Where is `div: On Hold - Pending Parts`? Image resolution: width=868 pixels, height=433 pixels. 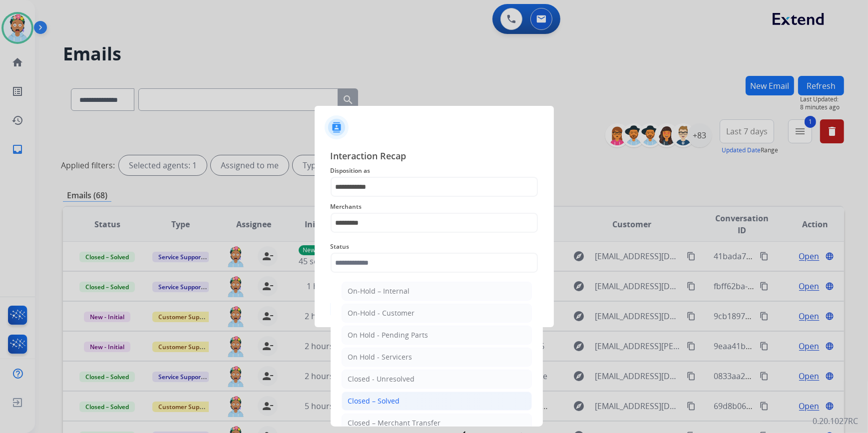 div: On Hold - Pending Parts is located at coordinates (388, 335).